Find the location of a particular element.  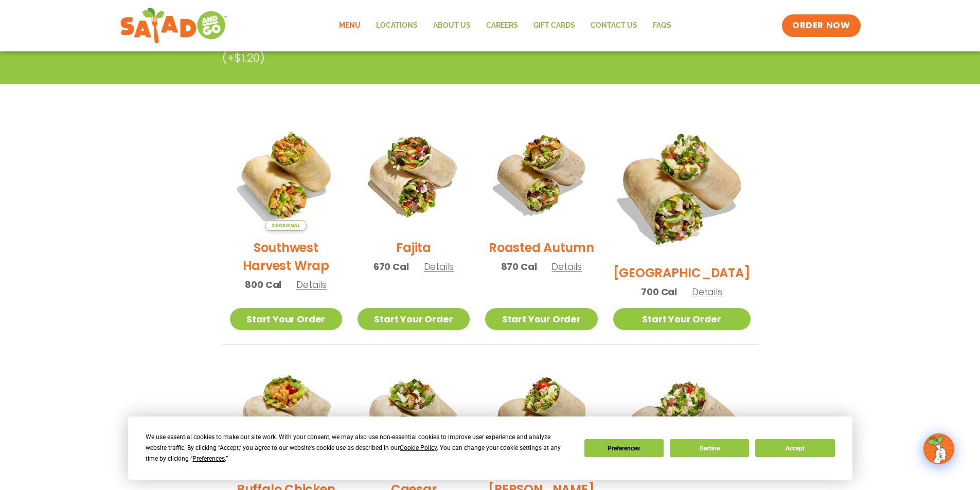

h2: Southwest Harvest Wrap is located at coordinates (286, 256).